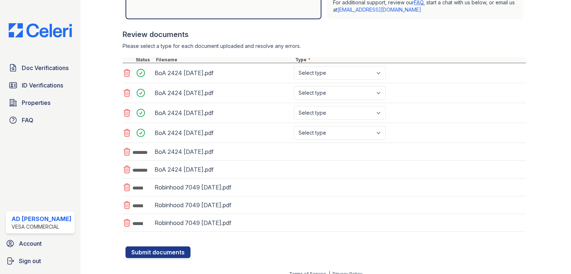 The image size is (571, 274). What do you see at coordinates (40, 30) in the screenshot?
I see `img: CE_Logo_Blue-a8612792a0a2168367f1c8372b55b34899dd931a85d93a1a3d3e32e68fde9ad4.png` at bounding box center [40, 30].